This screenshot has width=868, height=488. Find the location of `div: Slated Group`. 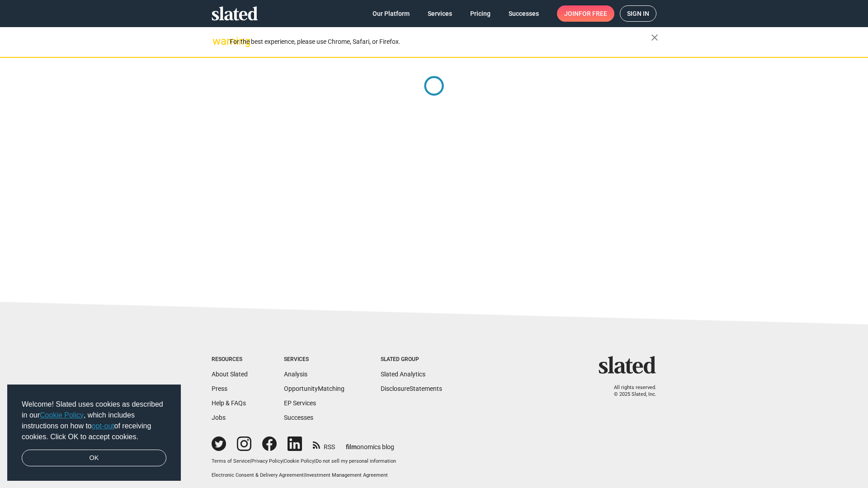

div: Slated Group is located at coordinates (411, 360).